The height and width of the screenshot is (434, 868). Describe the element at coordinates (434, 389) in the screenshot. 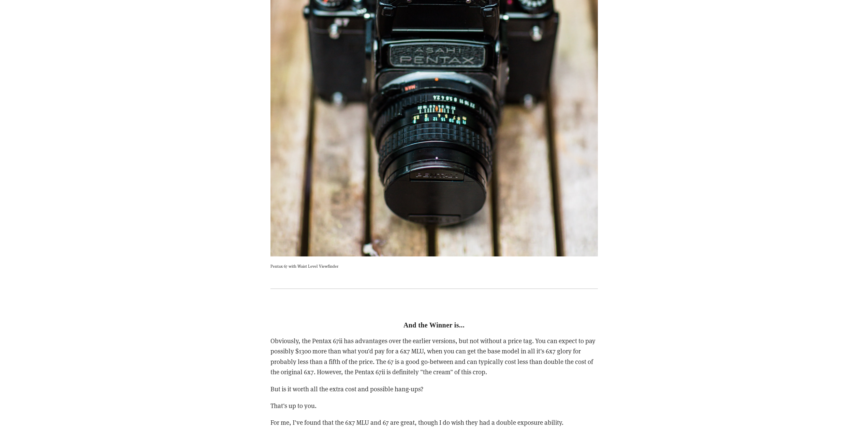

I see `p: But is it worth all the extra cost and possible hang-ups?` at that location.